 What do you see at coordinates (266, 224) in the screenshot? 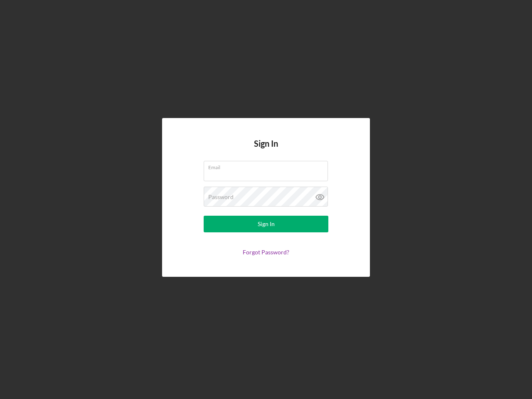
I see `div: Sign In` at bounding box center [266, 224].